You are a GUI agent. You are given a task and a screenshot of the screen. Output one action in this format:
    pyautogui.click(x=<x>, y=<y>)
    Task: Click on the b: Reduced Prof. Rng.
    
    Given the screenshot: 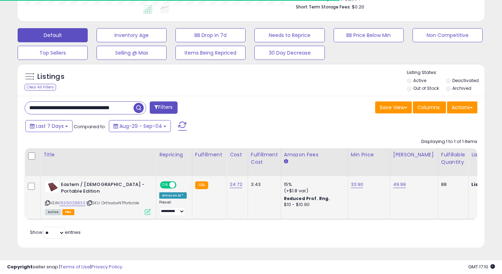 What is the action you would take?
    pyautogui.click(x=307, y=198)
    